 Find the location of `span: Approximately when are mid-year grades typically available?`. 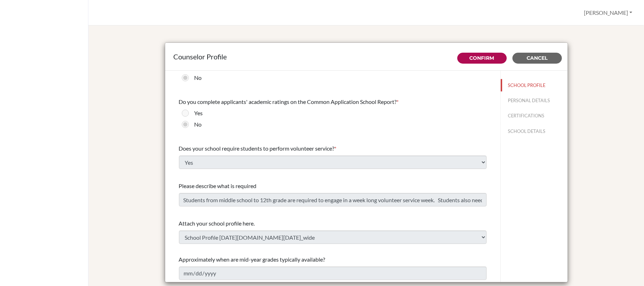

span: Approximately when are mid-year grades typically available? is located at coordinates (252, 259).